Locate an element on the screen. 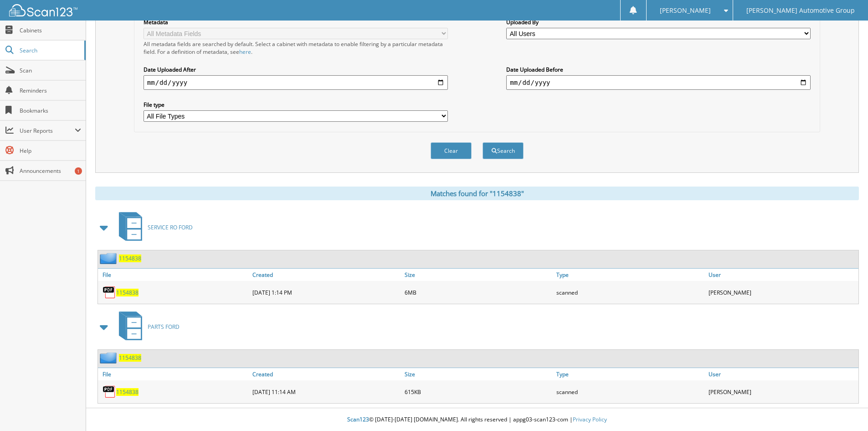  a: here is located at coordinates (245, 51).